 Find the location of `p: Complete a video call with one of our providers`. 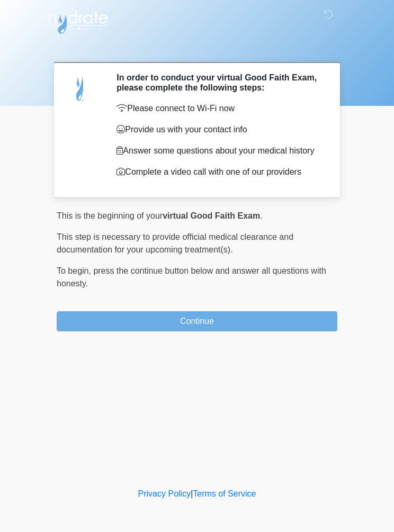

p: Complete a video call with one of our providers is located at coordinates (219, 172).